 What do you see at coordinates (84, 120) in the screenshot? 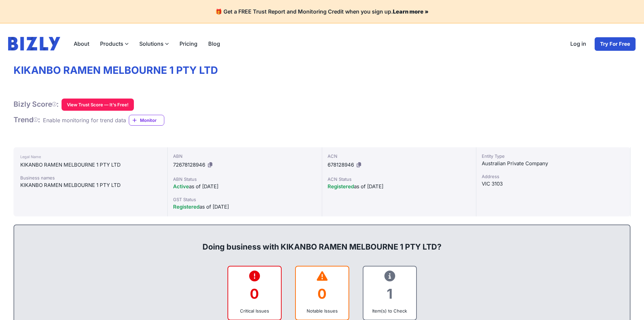
I see `div: Enable monitoring for trend data` at bounding box center [84, 120].